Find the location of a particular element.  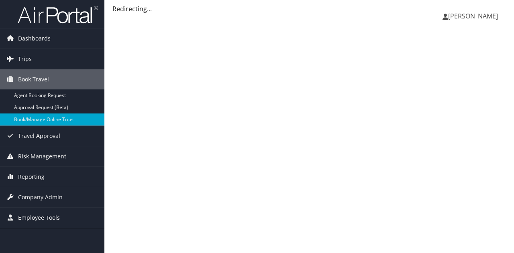

span: Book Travel is located at coordinates (33, 80).